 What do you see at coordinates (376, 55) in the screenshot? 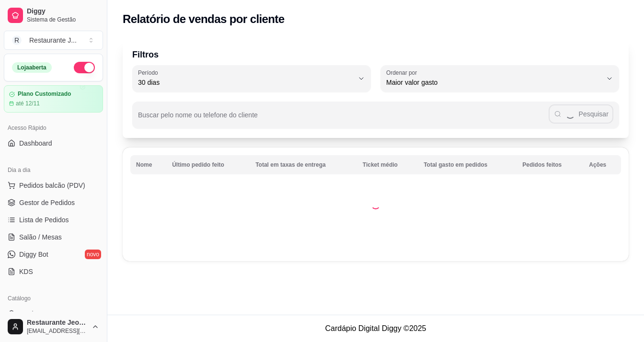
I see `p: Filtros` at bounding box center [376, 55].